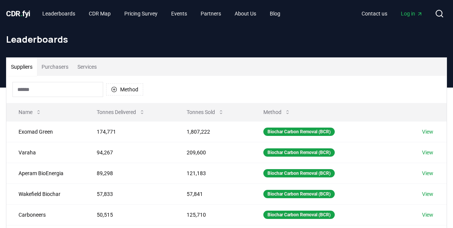 The height and width of the screenshot is (228, 453). I want to click on span: CDR fyi, so click(18, 14).